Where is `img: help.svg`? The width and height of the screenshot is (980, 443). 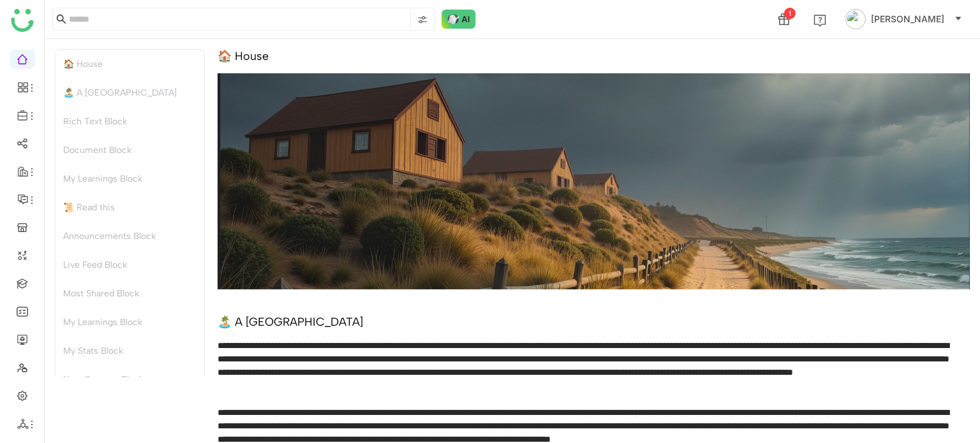 img: help.svg is located at coordinates (820, 20).